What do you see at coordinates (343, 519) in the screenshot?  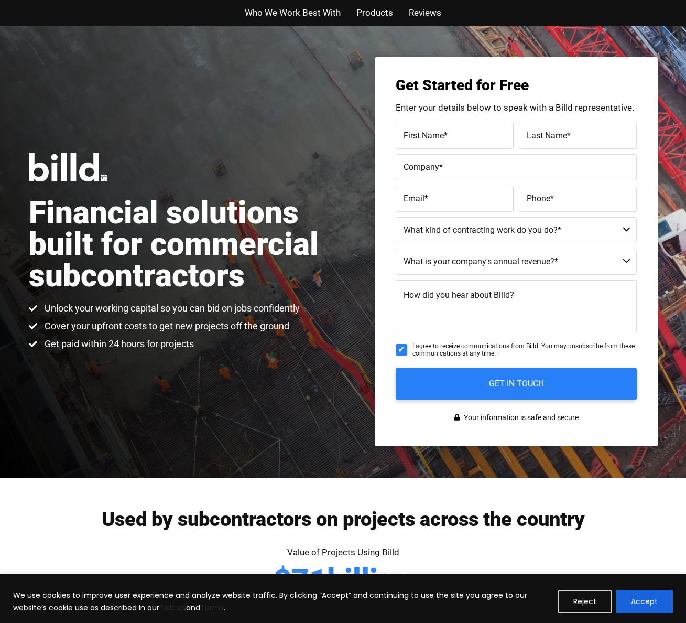 I see `h2: Used by subcontractors on projects across the country` at bounding box center [343, 519].